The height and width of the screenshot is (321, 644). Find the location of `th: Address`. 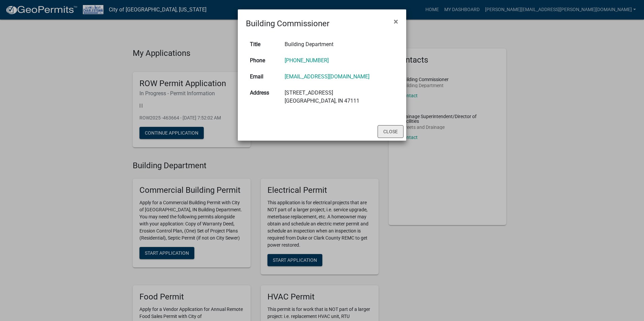

th: Address is located at coordinates (263, 97).